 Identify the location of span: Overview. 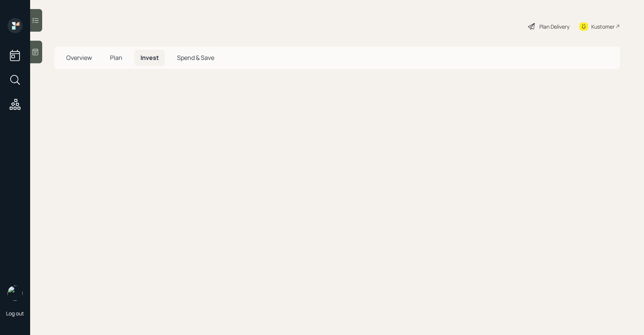
(80, 58).